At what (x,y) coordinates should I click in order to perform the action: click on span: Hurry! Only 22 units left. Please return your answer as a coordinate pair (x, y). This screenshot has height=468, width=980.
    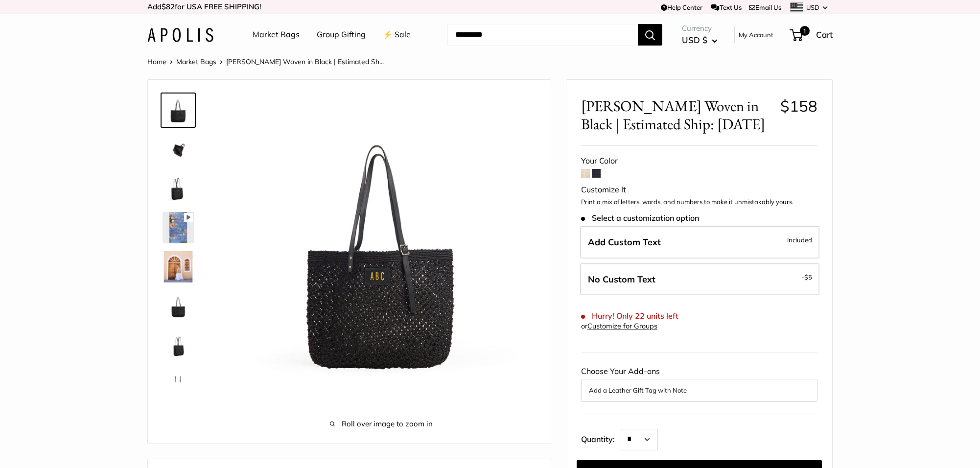
    Looking at the image, I should click on (630, 316).